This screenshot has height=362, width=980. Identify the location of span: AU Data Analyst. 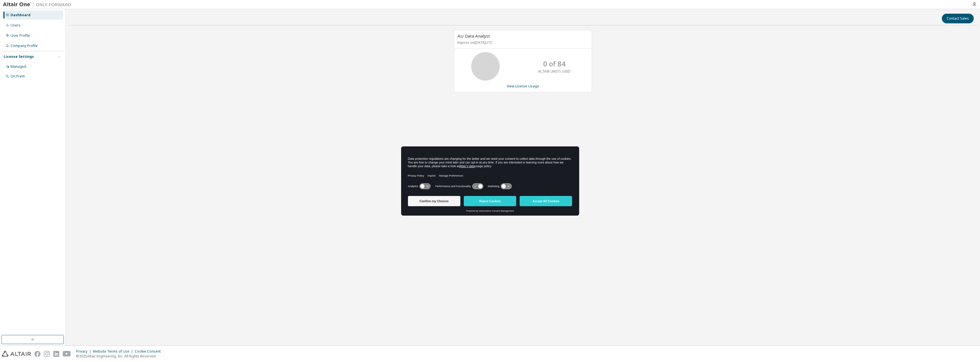
(474, 36).